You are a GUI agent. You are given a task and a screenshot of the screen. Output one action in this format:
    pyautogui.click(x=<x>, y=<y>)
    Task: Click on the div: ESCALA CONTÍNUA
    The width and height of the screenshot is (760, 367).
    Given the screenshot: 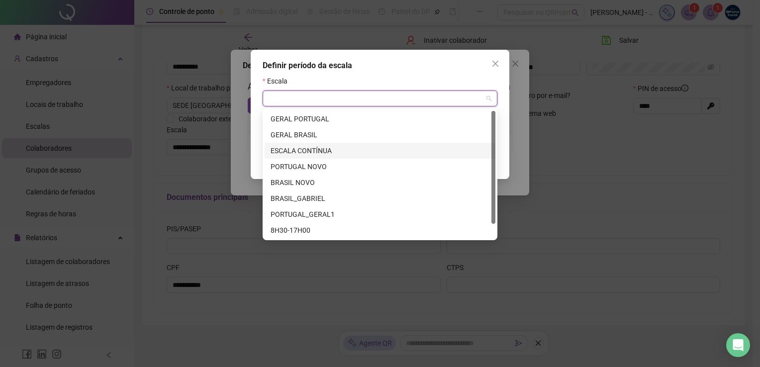 What is the action you would take?
    pyautogui.click(x=380, y=151)
    